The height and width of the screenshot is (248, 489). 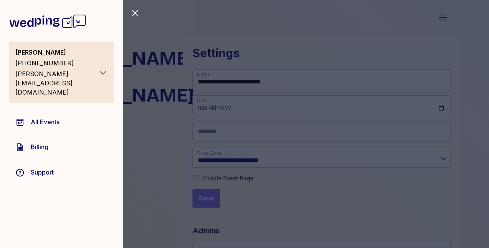 I want to click on span: Support, so click(x=42, y=172).